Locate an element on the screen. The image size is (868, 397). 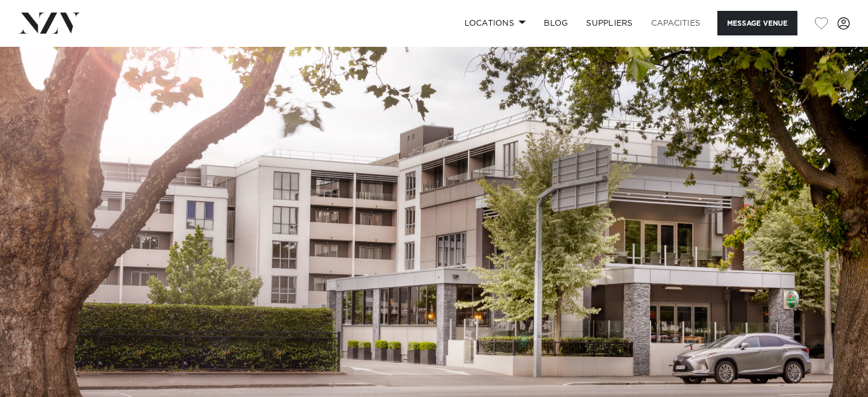
a: Capacities is located at coordinates (676, 23).